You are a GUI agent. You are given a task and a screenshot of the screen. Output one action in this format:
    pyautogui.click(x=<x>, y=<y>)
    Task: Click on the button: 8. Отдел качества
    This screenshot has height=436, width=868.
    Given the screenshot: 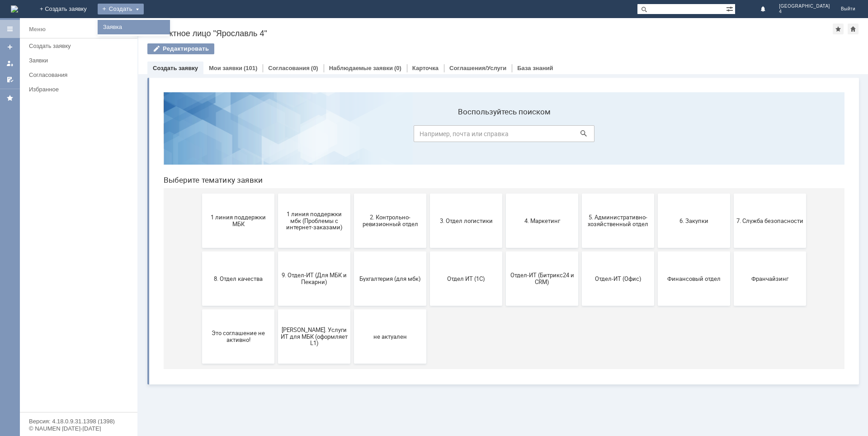 What is the action you would take?
    pyautogui.click(x=82, y=193)
    